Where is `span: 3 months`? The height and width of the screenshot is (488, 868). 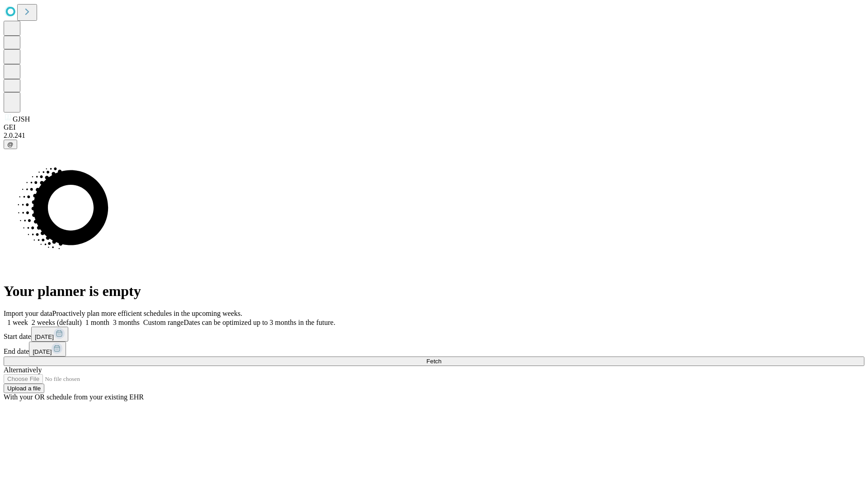
span: 3 months is located at coordinates (126, 322).